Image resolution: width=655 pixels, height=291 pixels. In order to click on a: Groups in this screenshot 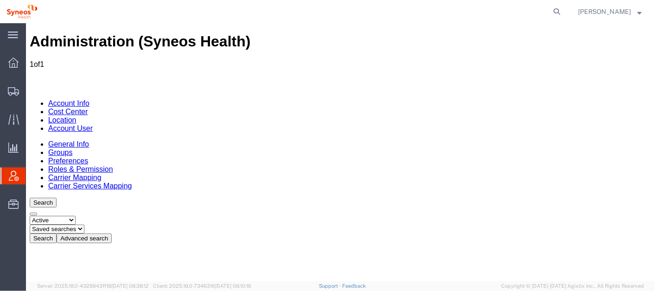, I will do `click(34, 129)`.